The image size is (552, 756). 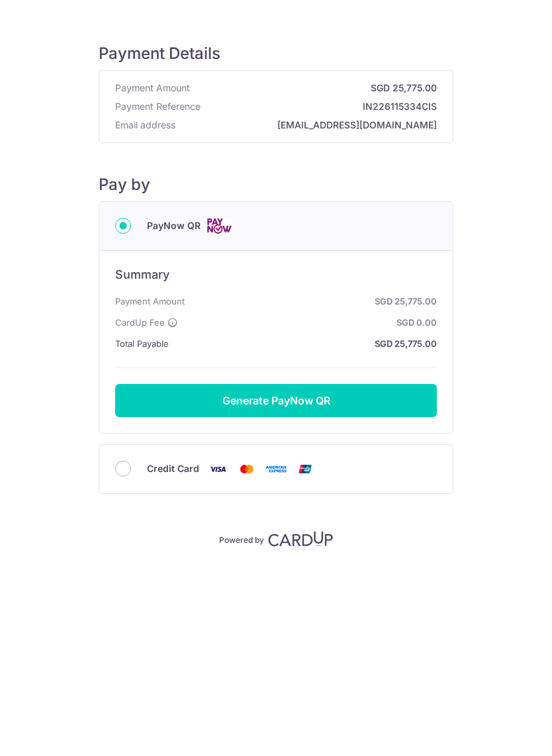 What do you see at coordinates (276, 400) in the screenshot?
I see `button: Generate PayNow QR` at bounding box center [276, 400].